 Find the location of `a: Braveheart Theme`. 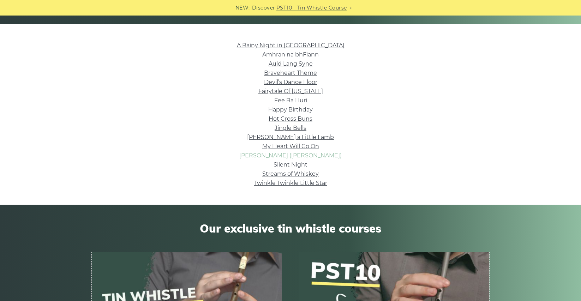

a: Braveheart Theme is located at coordinates (290, 73).